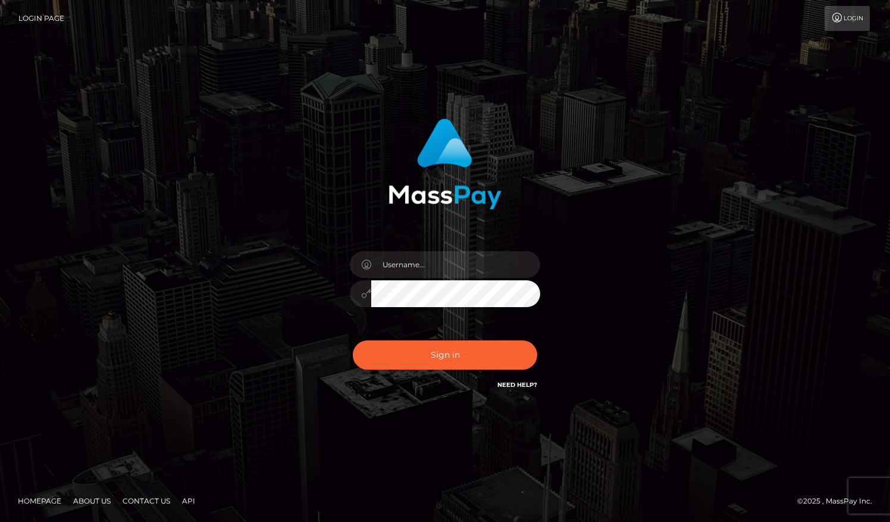 The width and height of the screenshot is (890, 522). I want to click on a: About Us, so click(92, 500).